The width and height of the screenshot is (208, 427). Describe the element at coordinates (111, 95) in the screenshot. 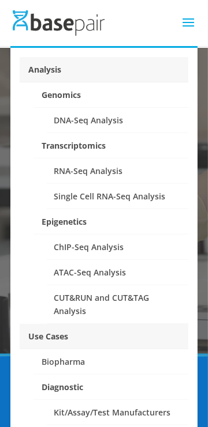

I see `a: Genomics` at that location.